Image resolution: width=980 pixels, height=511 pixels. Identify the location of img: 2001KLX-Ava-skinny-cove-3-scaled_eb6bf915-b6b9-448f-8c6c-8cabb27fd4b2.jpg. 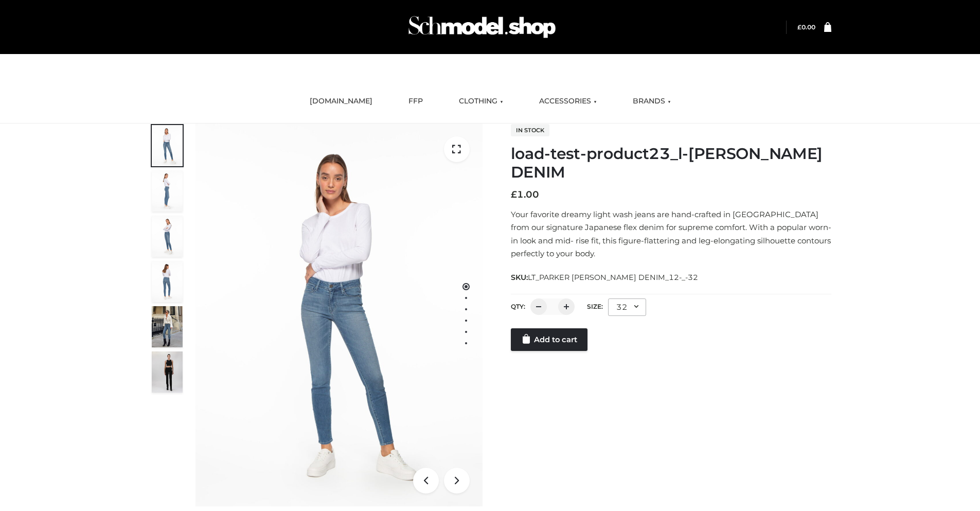
(167, 236).